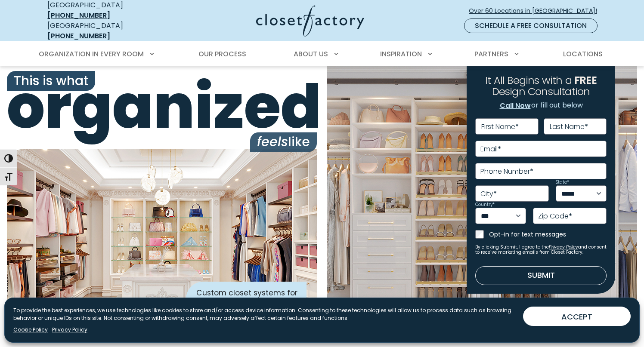 This screenshot has width=644, height=347. I want to click on div: Custom closet systems for every space, style, and budget, so click(246, 302).